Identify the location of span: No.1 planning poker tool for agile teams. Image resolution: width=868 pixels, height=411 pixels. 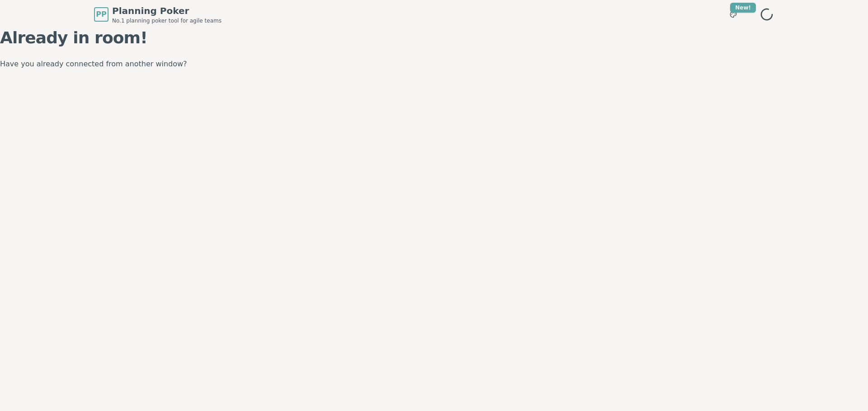
(167, 21).